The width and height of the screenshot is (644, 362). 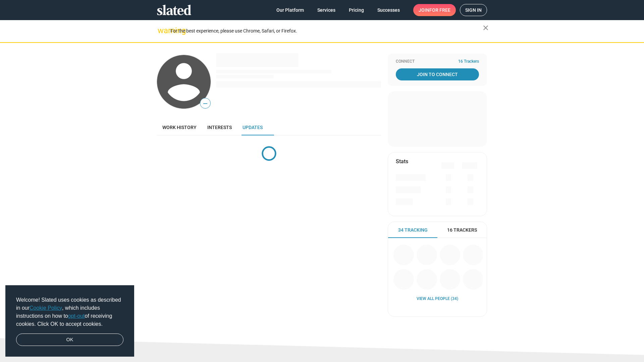 What do you see at coordinates (70, 321) in the screenshot?
I see `div: cookieconsent` at bounding box center [70, 321].